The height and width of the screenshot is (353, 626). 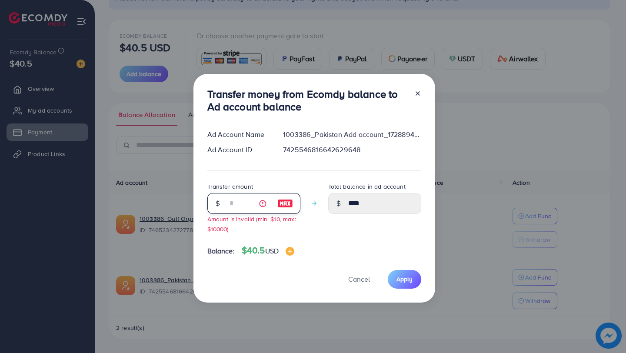 I want to click on button: Apply, so click(x=404, y=279).